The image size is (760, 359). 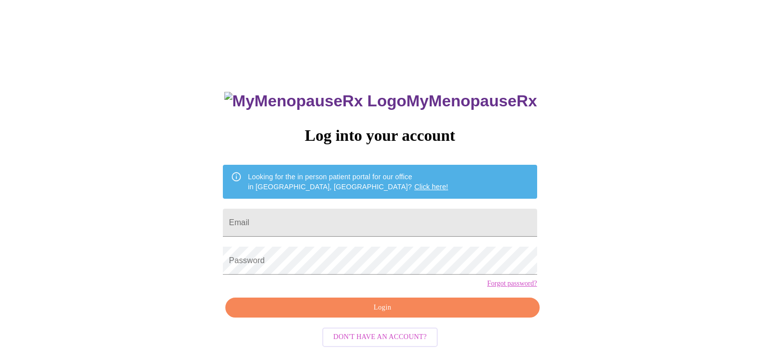 I want to click on h3: MyMenopauseRx, so click(x=381, y=101).